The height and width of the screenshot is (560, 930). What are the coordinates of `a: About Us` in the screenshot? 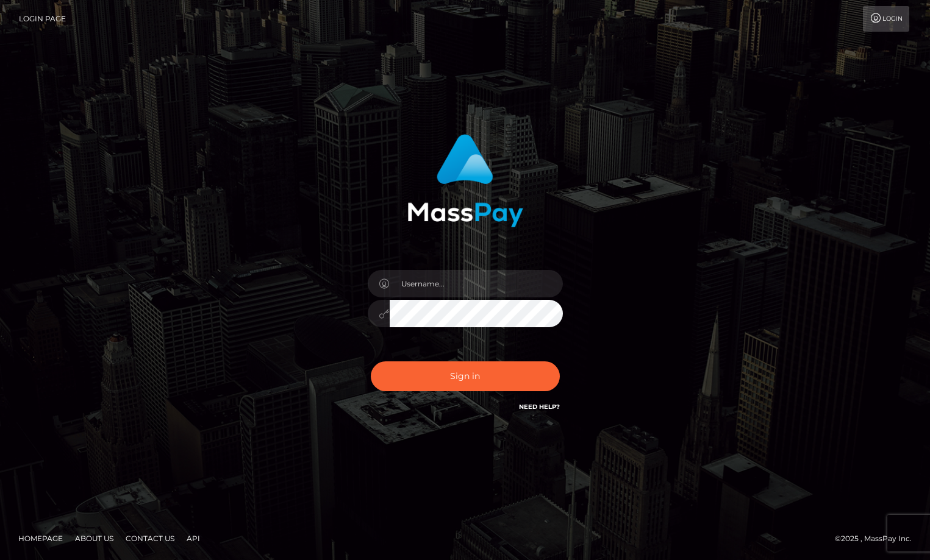 It's located at (94, 538).